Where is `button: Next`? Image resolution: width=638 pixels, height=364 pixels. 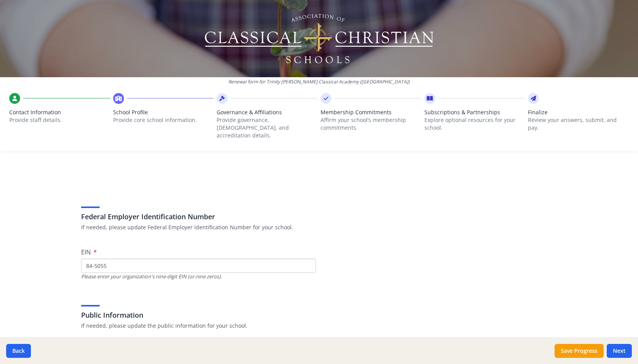 button: Next is located at coordinates (619, 351).